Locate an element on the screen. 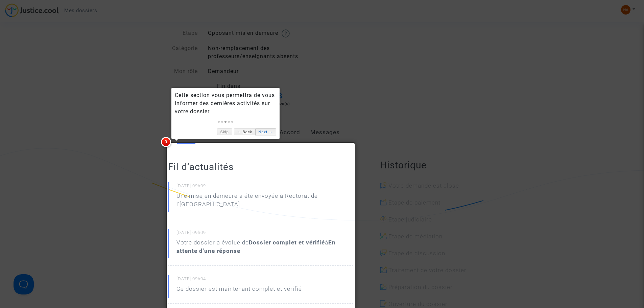  p: Ce dossier est maintenant complet et vérifié is located at coordinates (239, 290).